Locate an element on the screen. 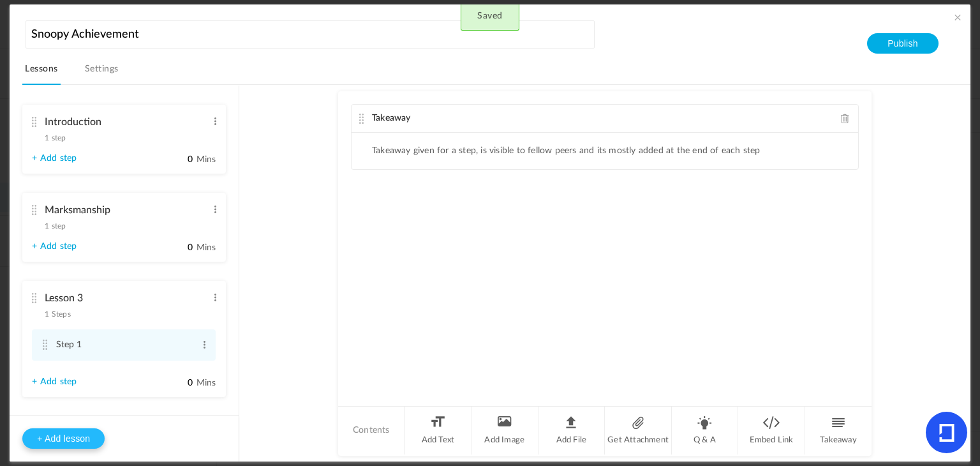  li: Takeaway is located at coordinates (838, 430).